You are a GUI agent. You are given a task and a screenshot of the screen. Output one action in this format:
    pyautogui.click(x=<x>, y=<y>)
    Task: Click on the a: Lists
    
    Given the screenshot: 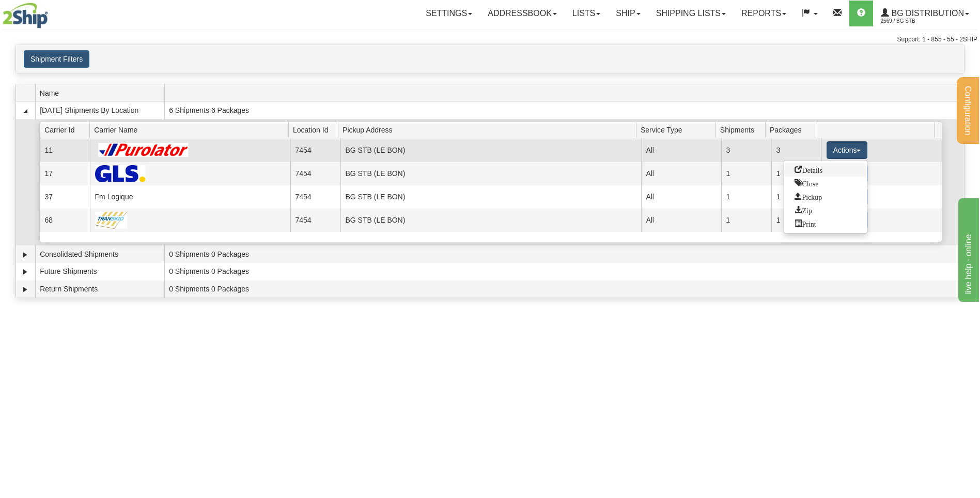 What is the action you would take?
    pyautogui.click(x=586, y=14)
    